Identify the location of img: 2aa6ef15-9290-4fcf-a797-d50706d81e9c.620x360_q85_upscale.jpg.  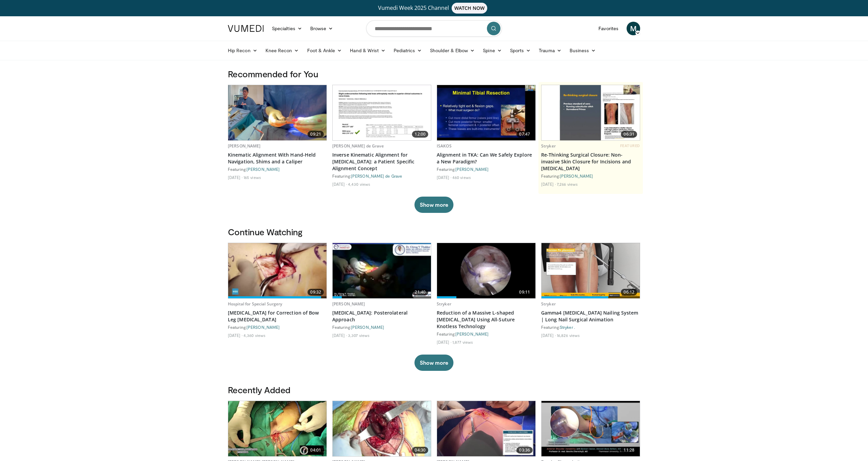
(277, 270).